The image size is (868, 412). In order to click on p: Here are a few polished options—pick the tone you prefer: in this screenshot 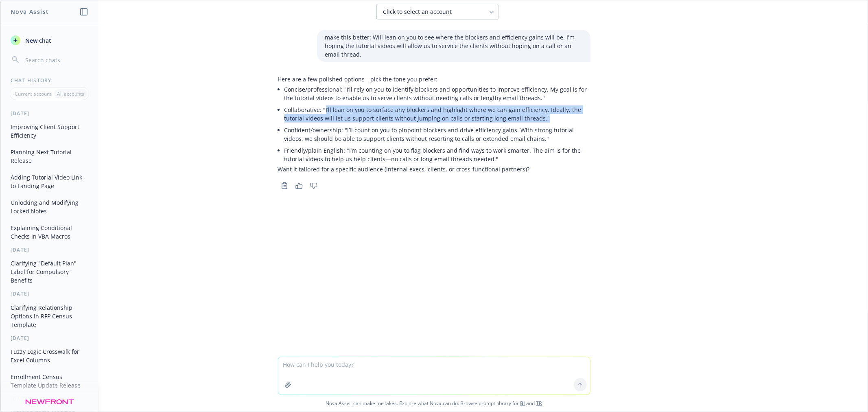, I will do `click(435, 79)`.